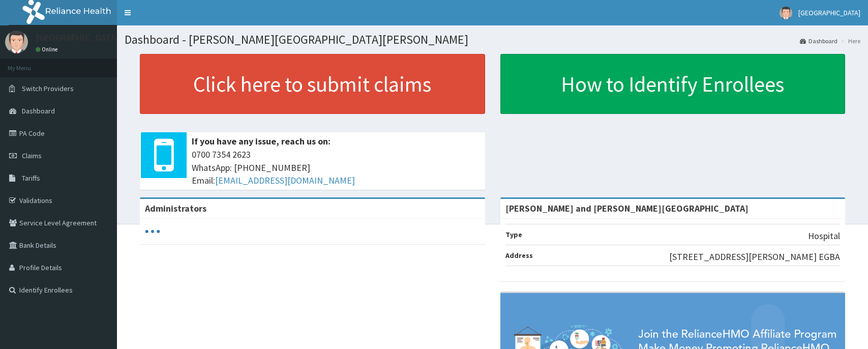 The image size is (868, 349). I want to click on a: Dashboard, so click(819, 41).